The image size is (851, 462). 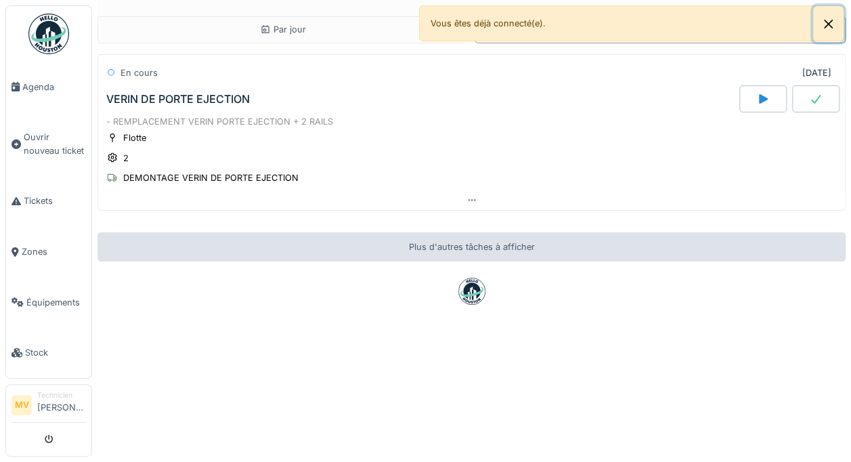 What do you see at coordinates (472, 291) in the screenshot?
I see `img: badge-BVDL4wpA.svg` at bounding box center [472, 291].